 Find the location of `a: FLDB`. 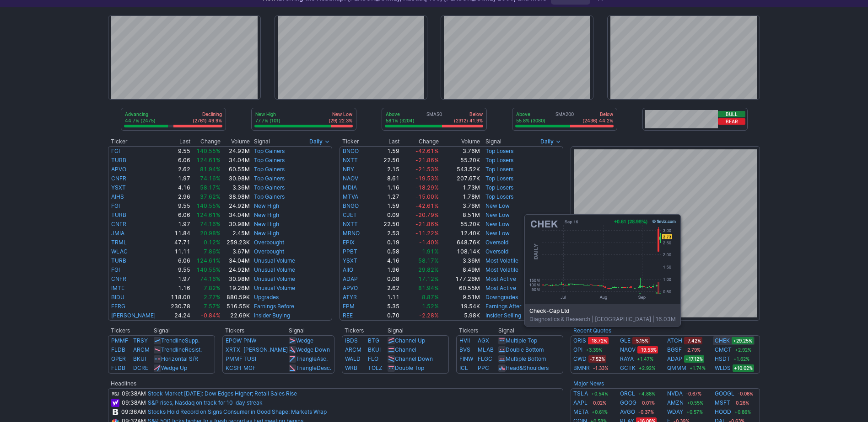

a: FLDB is located at coordinates (118, 349).